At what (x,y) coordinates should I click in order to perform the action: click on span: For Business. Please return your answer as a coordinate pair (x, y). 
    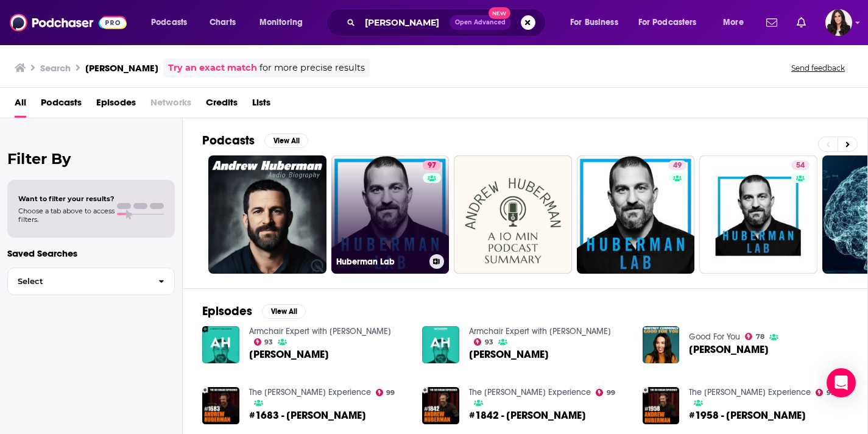
    Looking at the image, I should click on (594, 22).